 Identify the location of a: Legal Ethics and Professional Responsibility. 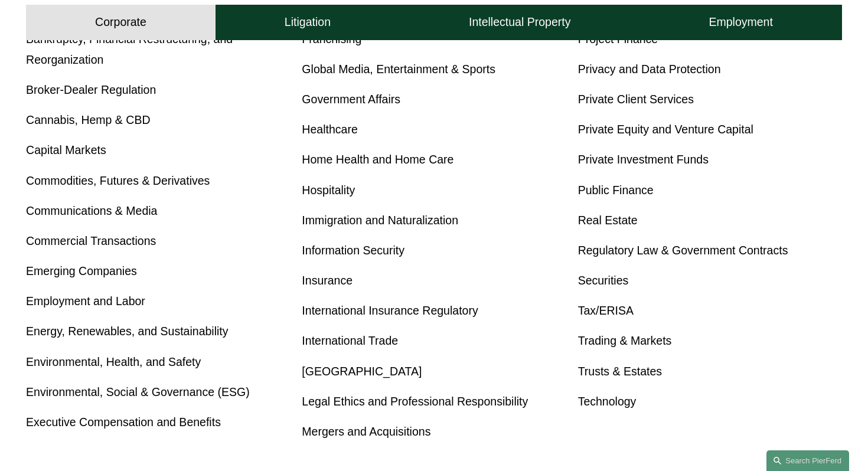
(414, 401).